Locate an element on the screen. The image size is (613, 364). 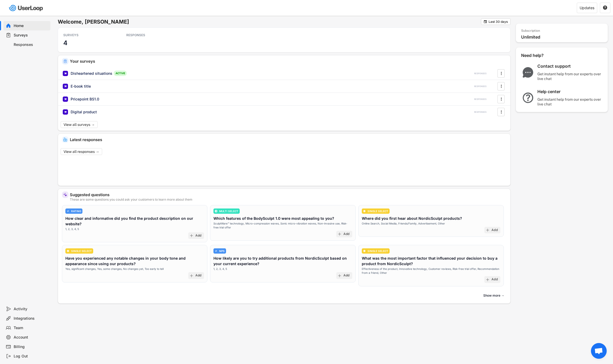
div: MULTI SELECT is located at coordinates (229, 211).